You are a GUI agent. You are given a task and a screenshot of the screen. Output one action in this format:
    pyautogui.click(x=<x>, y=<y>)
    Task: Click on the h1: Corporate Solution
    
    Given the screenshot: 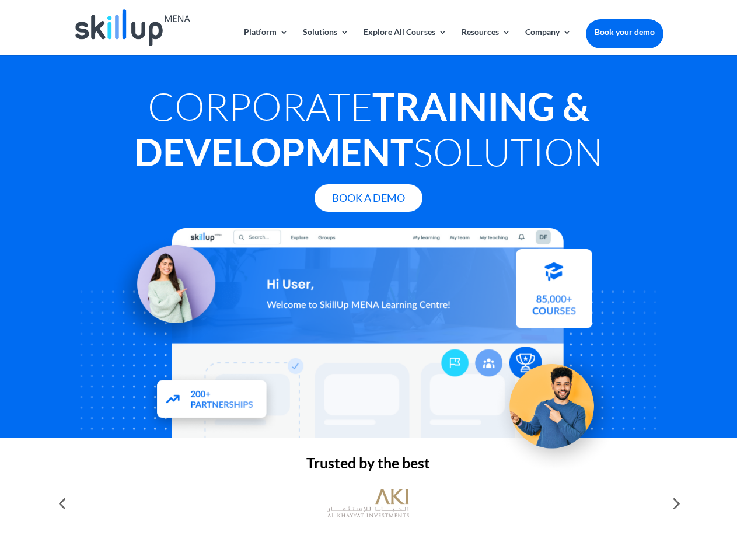 What is the action you would take?
    pyautogui.click(x=368, y=132)
    